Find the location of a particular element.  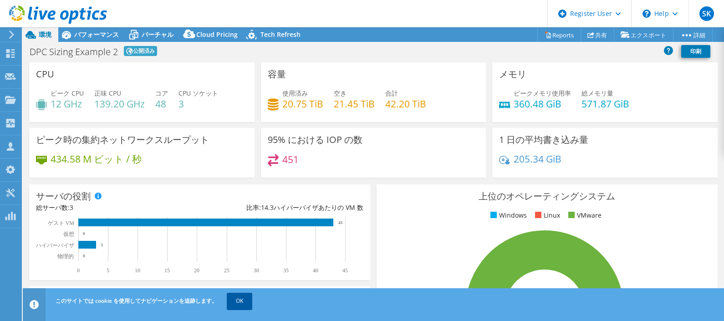

h4: 451 is located at coordinates (290, 159).